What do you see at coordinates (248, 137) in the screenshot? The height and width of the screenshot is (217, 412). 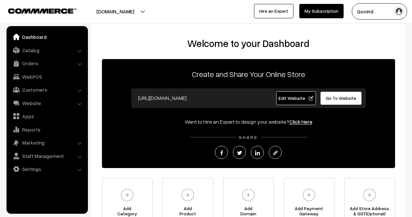 I see `span: SHARE` at bounding box center [248, 137].